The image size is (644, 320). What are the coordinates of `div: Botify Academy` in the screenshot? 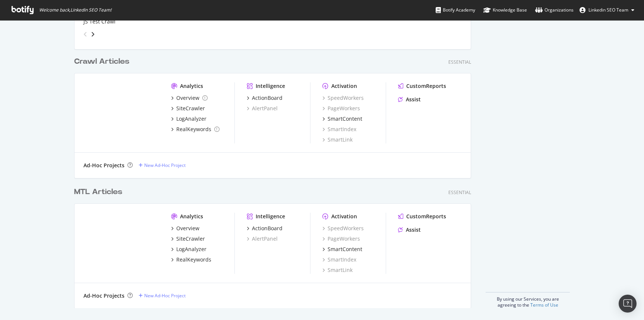 It's located at (455, 10).